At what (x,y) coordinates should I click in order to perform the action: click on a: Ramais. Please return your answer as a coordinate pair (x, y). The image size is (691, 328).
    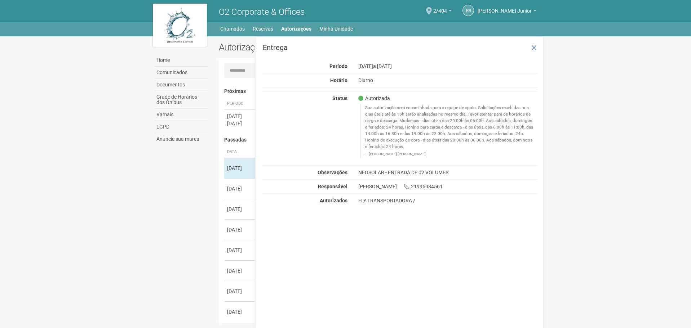
    Looking at the image, I should click on (181, 115).